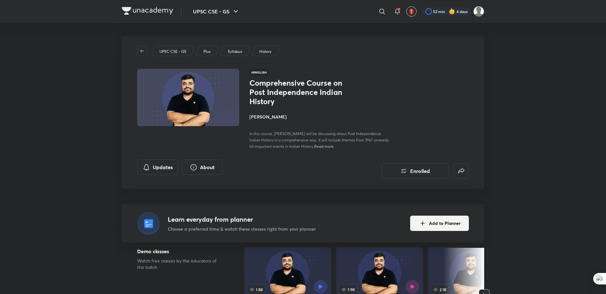 This screenshot has width=606, height=294. Describe the element at coordinates (147, 11) in the screenshot. I see `a: Company Logo` at that location.